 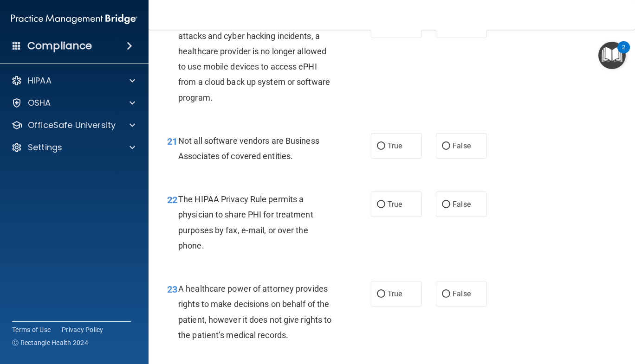 I want to click on a: Settings, so click(x=73, y=148).